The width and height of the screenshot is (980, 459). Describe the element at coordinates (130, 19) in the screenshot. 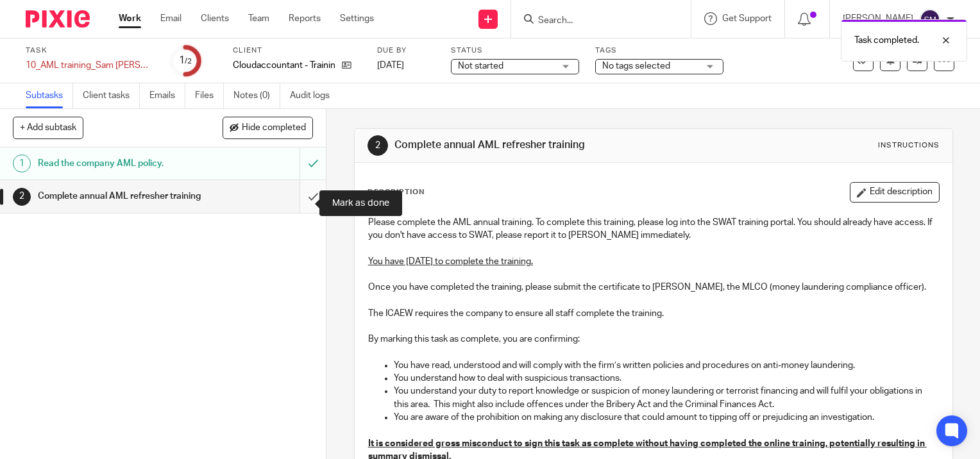

I see `a: Work` at that location.